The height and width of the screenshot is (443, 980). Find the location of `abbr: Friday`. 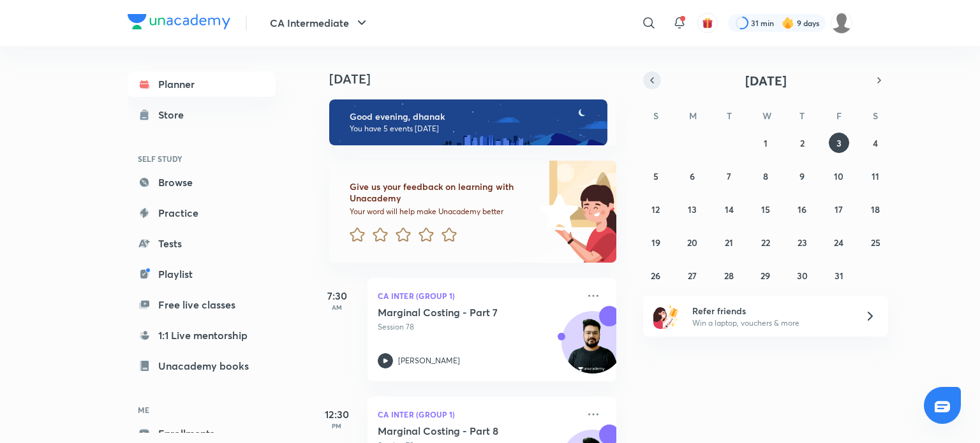

abbr: Friday is located at coordinates (838, 115).